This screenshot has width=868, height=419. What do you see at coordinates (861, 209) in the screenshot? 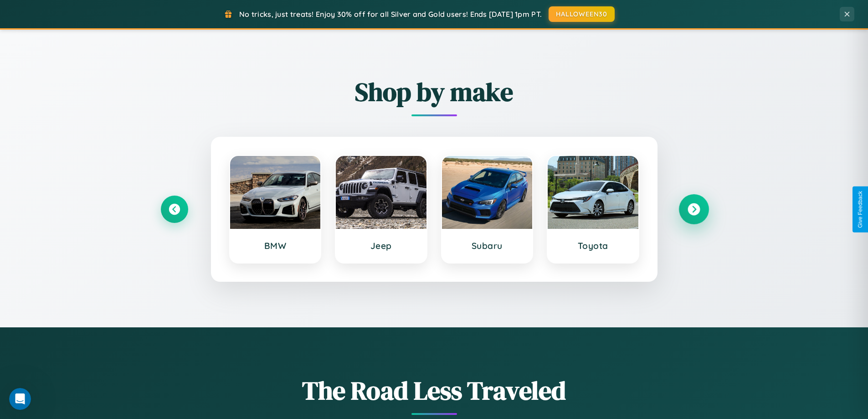
I see `div: Give Feedback` at bounding box center [861, 209].